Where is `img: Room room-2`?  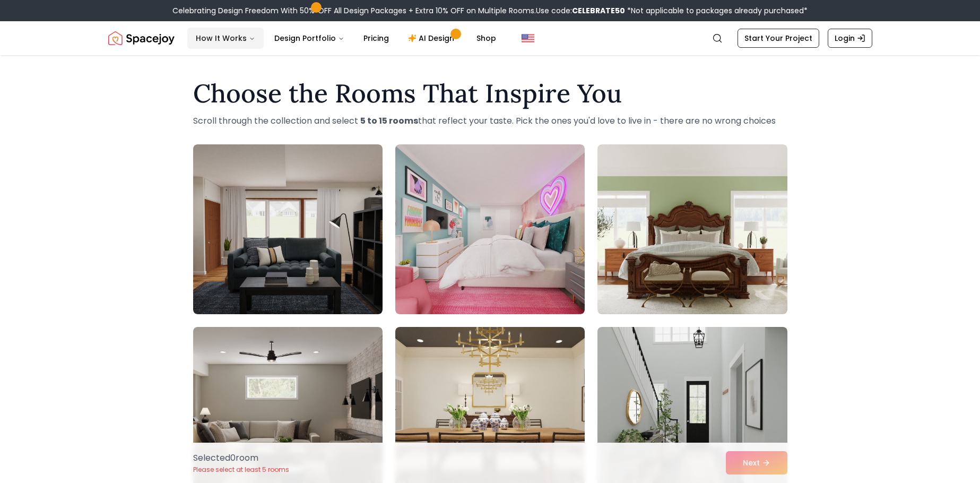
img: Room room-2 is located at coordinates (489, 229).